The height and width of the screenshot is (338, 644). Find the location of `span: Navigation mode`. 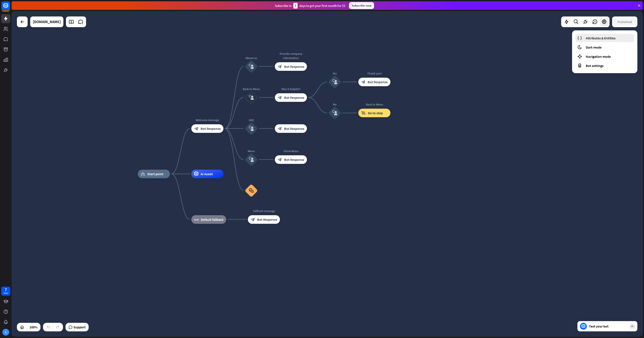

span: Navigation mode is located at coordinates (598, 57).